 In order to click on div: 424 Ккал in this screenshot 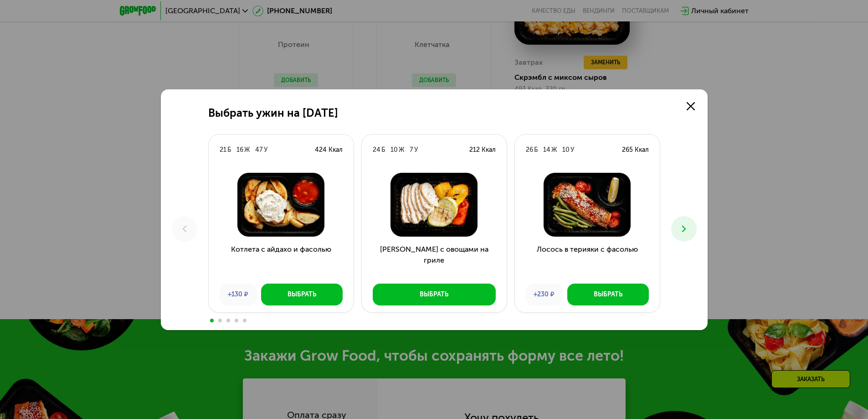, I will do `click(328, 150)`.